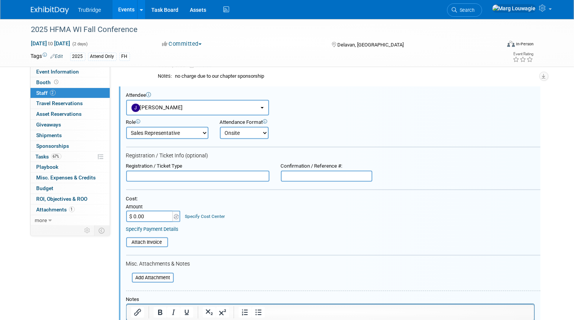 Image resolution: width=574 pixels, height=320 pixels. I want to click on a: Shipments, so click(70, 135).